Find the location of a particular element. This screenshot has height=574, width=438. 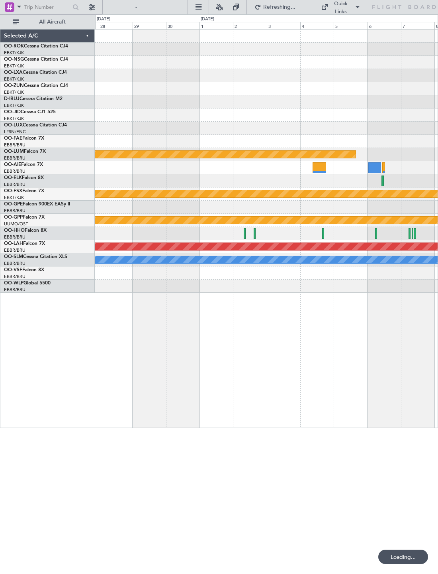

a: D-IBLUCessna Citation M2 is located at coordinates (33, 99).